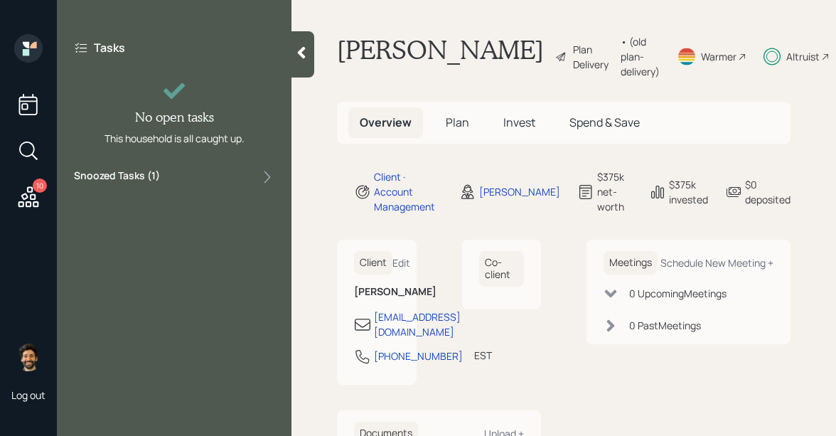 This screenshot has height=436, width=836. What do you see at coordinates (174, 138) in the screenshot?
I see `div: This household is all caught up.` at bounding box center [174, 138].